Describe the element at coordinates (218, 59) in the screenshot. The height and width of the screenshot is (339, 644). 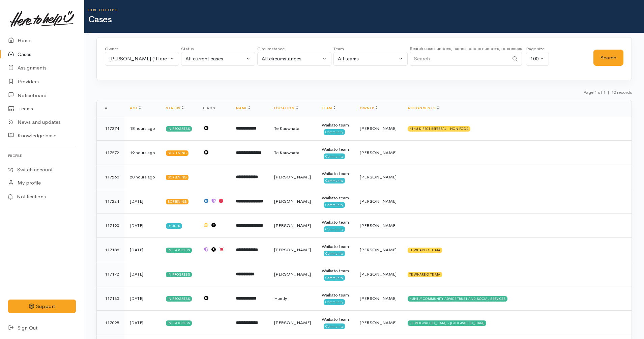
I see `button: All current cases` at that location.